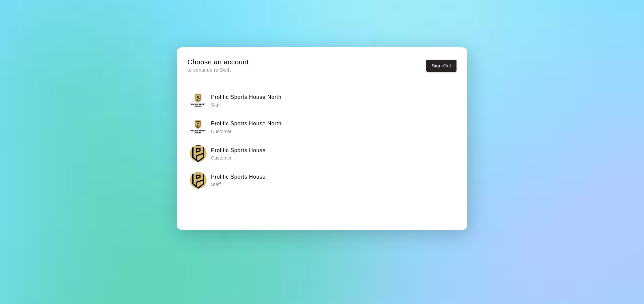  I want to click on button: Prolific Sports House NorthProlific Sports House North Staff, so click(322, 100).